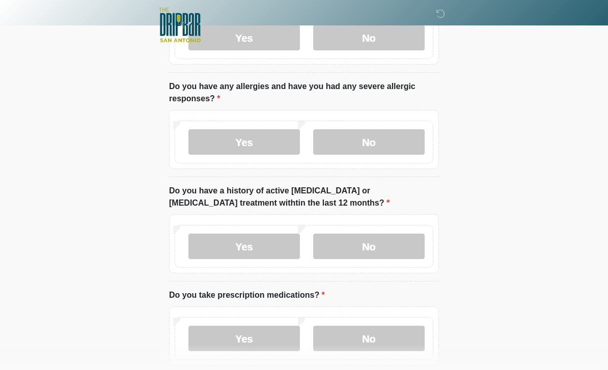 This screenshot has width=608, height=370. Describe the element at coordinates (247, 295) in the screenshot. I see `label: Do you take prescription medications?` at that location.